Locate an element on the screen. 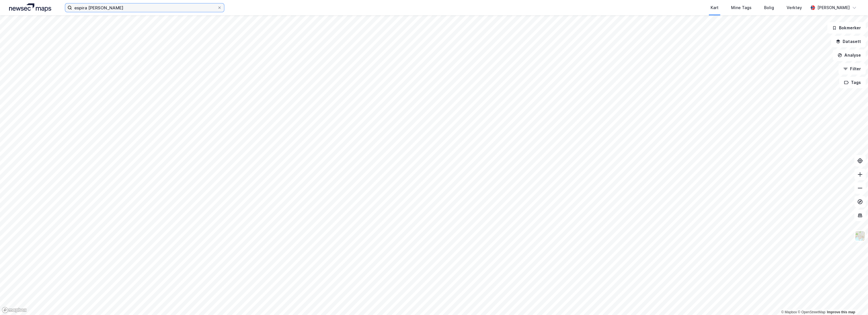  a: Improve this map is located at coordinates (841, 312).